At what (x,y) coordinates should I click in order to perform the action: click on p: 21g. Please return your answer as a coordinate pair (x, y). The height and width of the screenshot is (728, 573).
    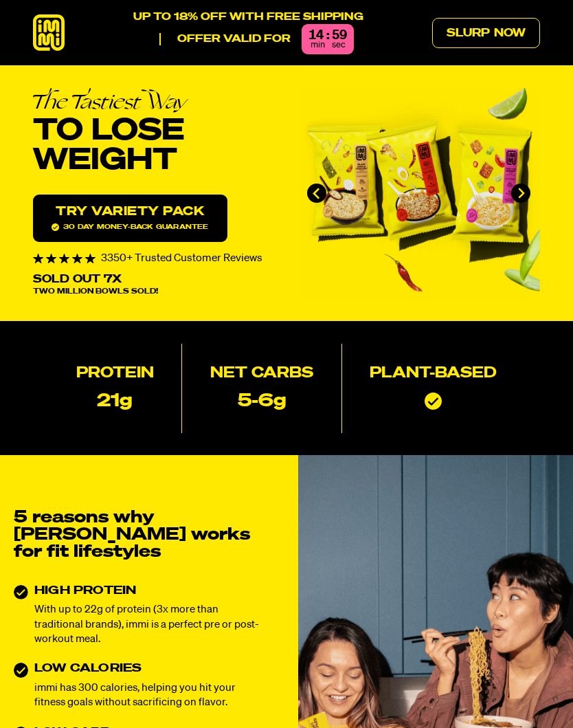
    Looking at the image, I should click on (115, 401).